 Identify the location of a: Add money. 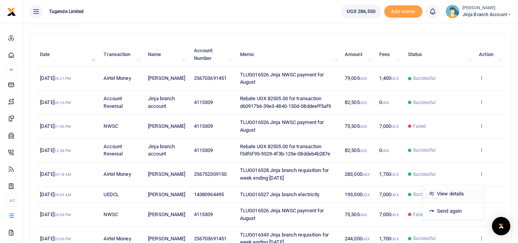
(404, 11).